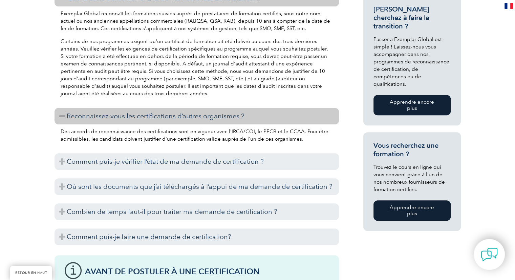  What do you see at coordinates (172, 211) in the screenshot?
I see `font: Combien de temps faut-il pour traiter ma demande de certification ?` at bounding box center [172, 211].